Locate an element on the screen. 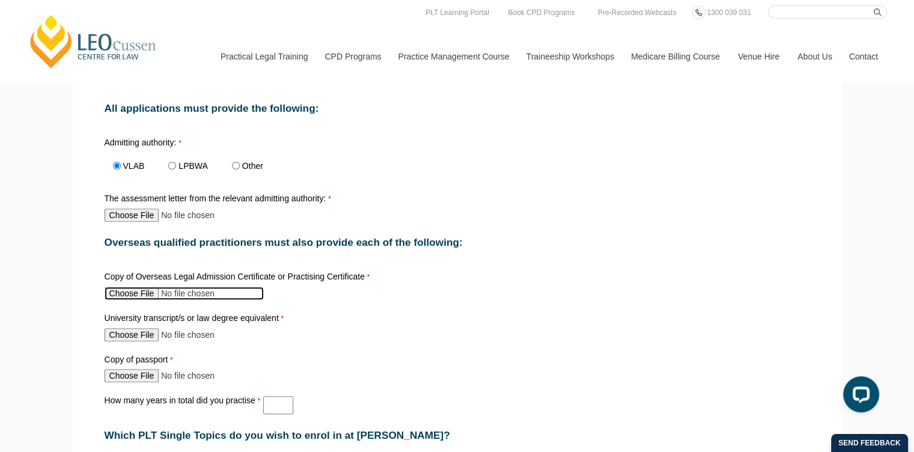 This screenshot has height=452, width=914. input: How many years in total did you practise is located at coordinates (278, 405).